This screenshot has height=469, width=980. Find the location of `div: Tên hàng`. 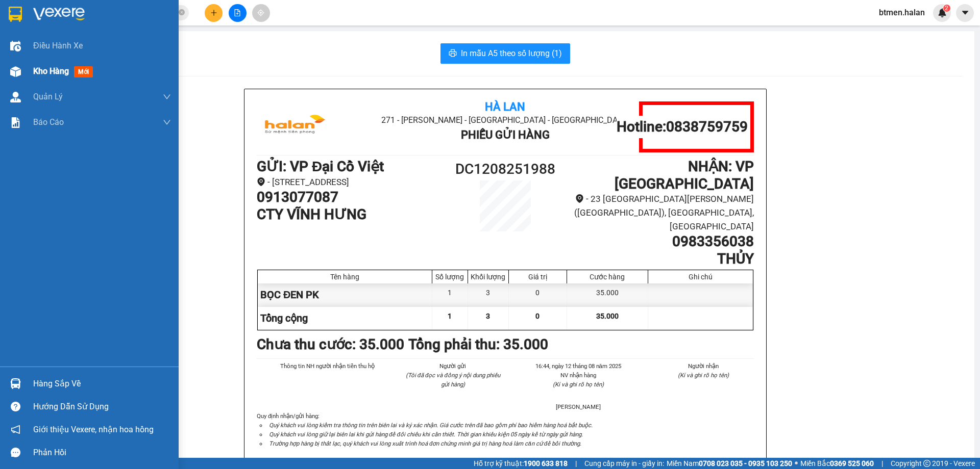

div: Tên hàng is located at coordinates (345, 277).